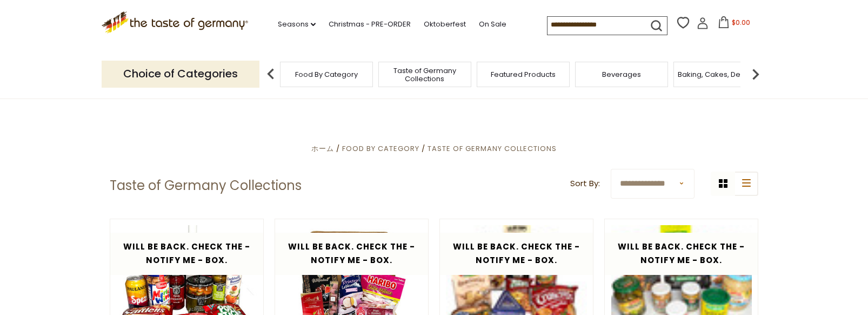  What do you see at coordinates (719, 74) in the screenshot?
I see `a: Baking, Cakes, Desserts` at bounding box center [719, 74].